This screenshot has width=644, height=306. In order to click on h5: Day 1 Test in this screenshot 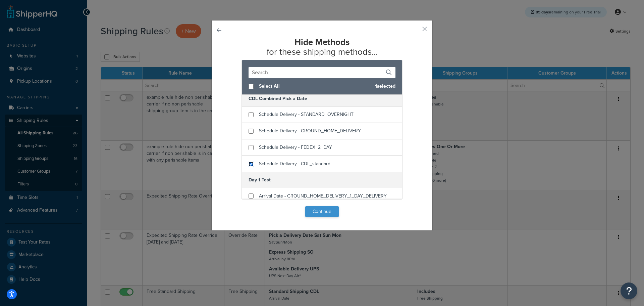, I will do `click(322, 180)`.